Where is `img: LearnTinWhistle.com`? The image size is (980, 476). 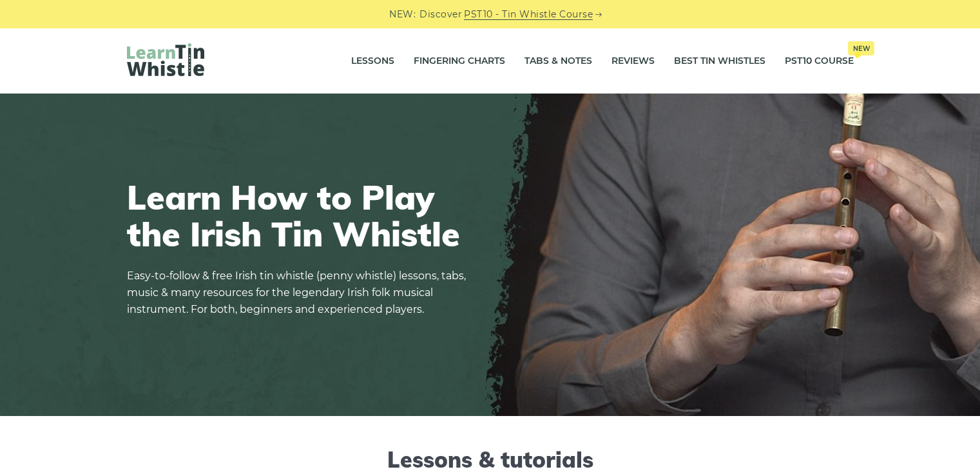
img: LearnTinWhistle.com is located at coordinates (166, 59).